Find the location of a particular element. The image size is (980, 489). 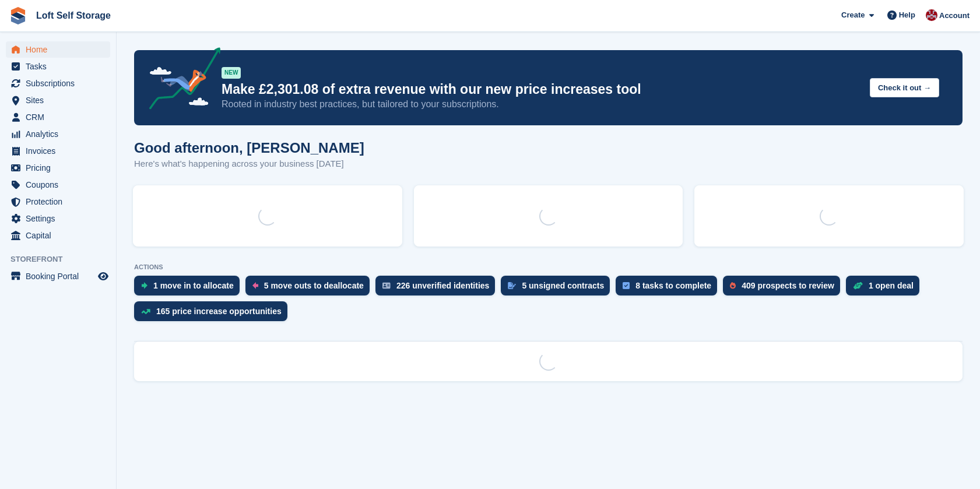

img: deal-1b604bf984904fb50ccaf53a9ad4b4a5d6e5aea283cecdc64d6e3604feb123c2.svg is located at coordinates (858, 285).